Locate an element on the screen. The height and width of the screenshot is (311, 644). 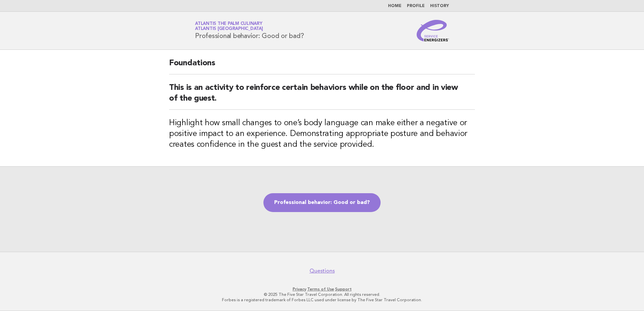
img: Service Energizers is located at coordinates (433, 31).